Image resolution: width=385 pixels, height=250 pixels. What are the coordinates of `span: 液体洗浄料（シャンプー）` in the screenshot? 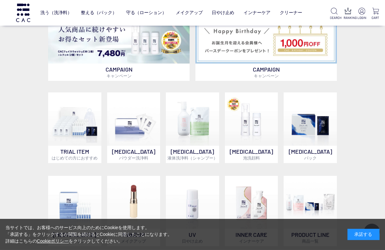 It's located at (192, 158).